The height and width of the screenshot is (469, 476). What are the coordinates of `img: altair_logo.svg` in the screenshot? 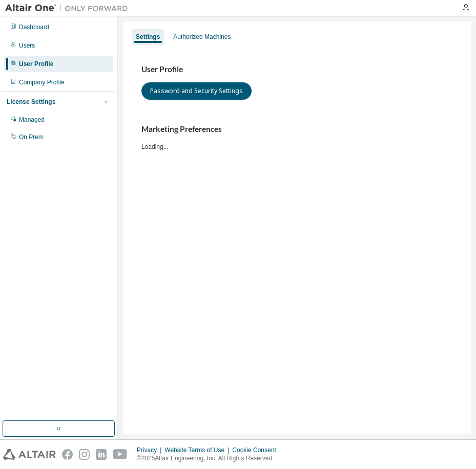 It's located at (29, 455).